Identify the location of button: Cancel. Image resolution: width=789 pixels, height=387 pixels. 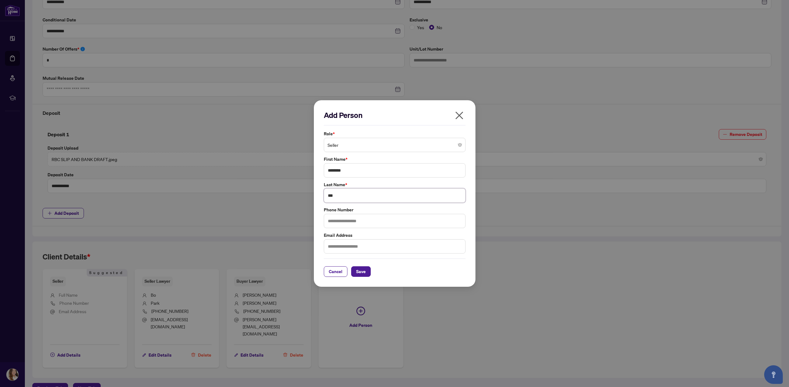
(336, 272).